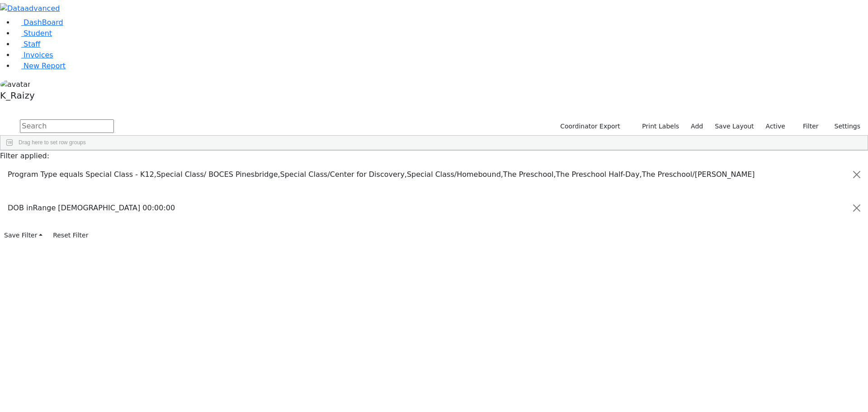 The image size is (868, 412). I want to click on button: Save Layout, so click(734, 126).